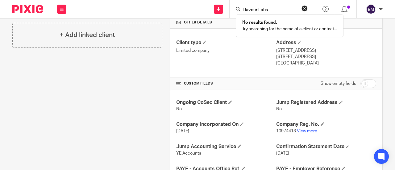 The height and width of the screenshot is (170, 395). What do you see at coordinates (304, 8) in the screenshot?
I see `button: Clear` at bounding box center [304, 8].